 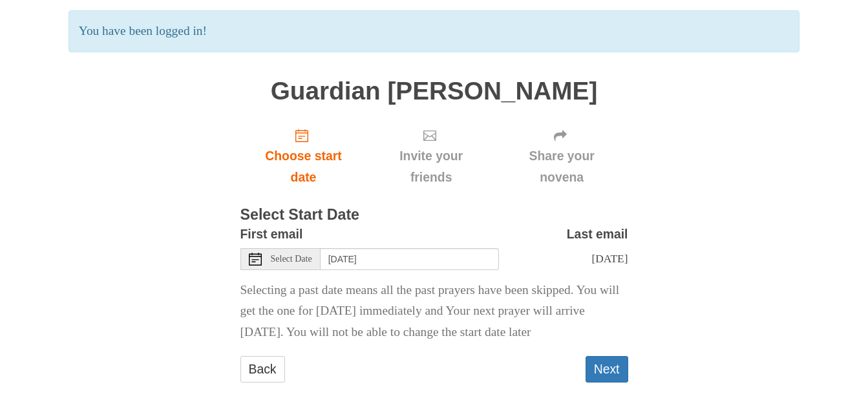 What do you see at coordinates (410, 259) in the screenshot?
I see `input: Use the arrow keys to pick a date` at bounding box center [410, 259].